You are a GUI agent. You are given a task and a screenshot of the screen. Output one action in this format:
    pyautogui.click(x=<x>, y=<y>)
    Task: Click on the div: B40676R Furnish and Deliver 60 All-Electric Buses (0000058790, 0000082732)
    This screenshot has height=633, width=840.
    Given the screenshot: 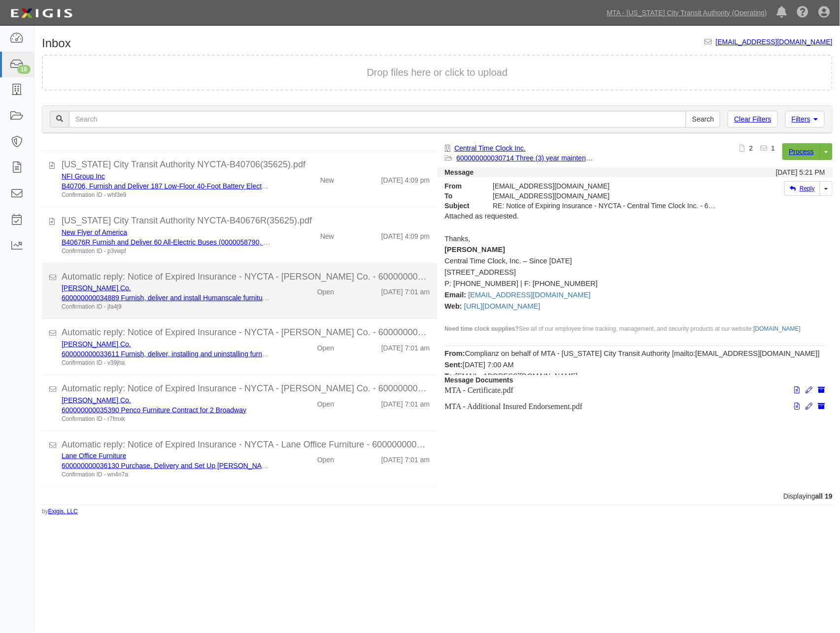 What is the action you would take?
    pyautogui.click(x=166, y=242)
    